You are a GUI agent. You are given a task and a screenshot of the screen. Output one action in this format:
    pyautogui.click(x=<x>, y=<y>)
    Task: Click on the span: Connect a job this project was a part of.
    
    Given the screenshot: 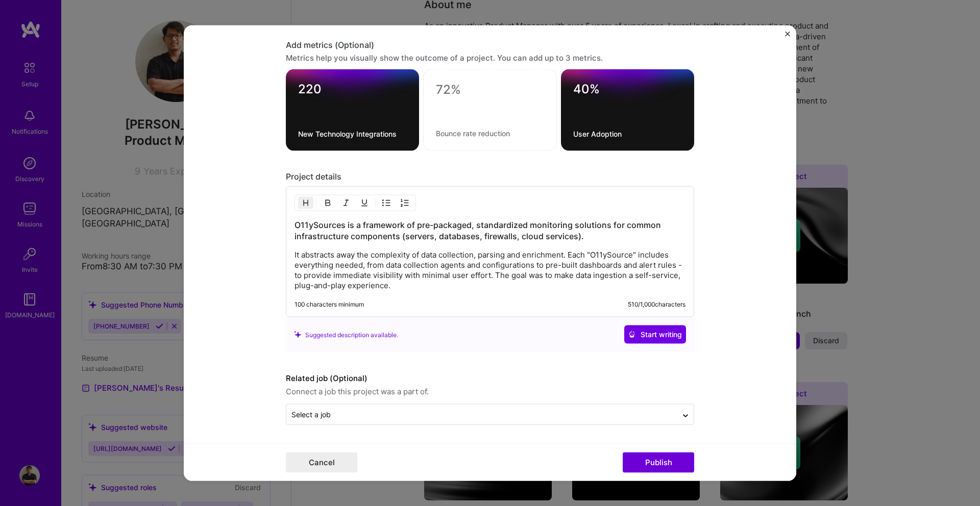 What is the action you would take?
    pyautogui.click(x=490, y=392)
    